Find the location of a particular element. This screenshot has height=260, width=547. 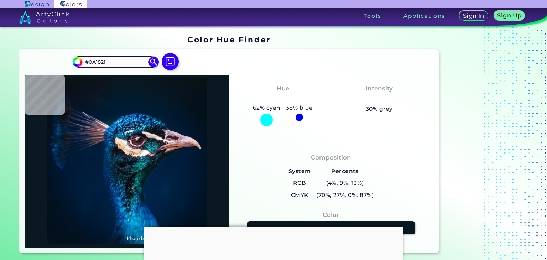

h3: Applications is located at coordinates (424, 16).